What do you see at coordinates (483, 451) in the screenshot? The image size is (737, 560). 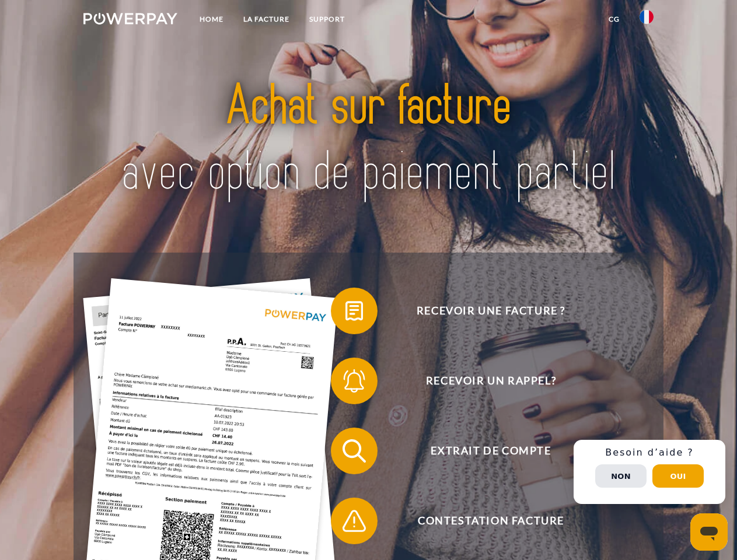 I see `button: Extrait de compte` at bounding box center [483, 451].